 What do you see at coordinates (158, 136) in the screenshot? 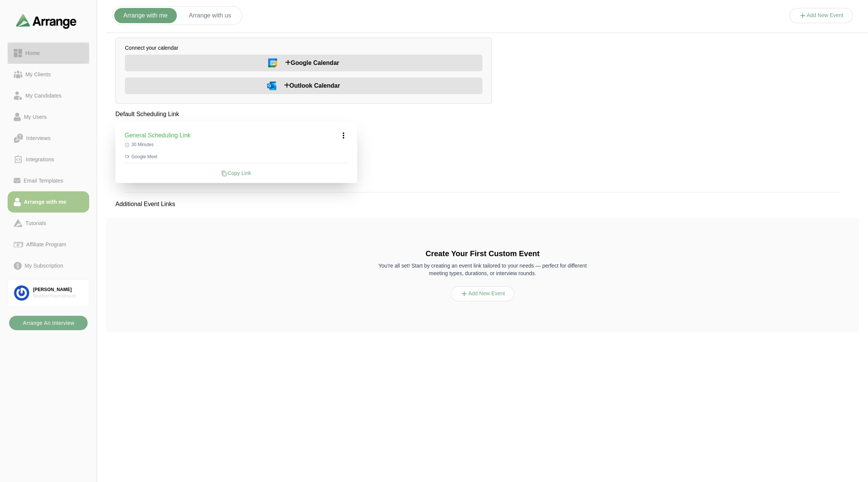
I see `h3: General Scheduling Link` at bounding box center [158, 136].